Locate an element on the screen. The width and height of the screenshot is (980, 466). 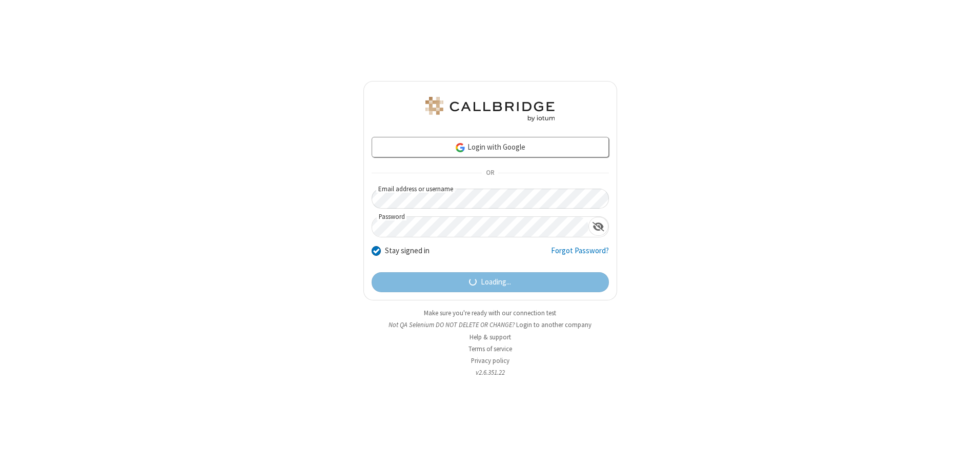
img: QA Selenium DO NOT DELETE OR CHANGE is located at coordinates (490, 109).